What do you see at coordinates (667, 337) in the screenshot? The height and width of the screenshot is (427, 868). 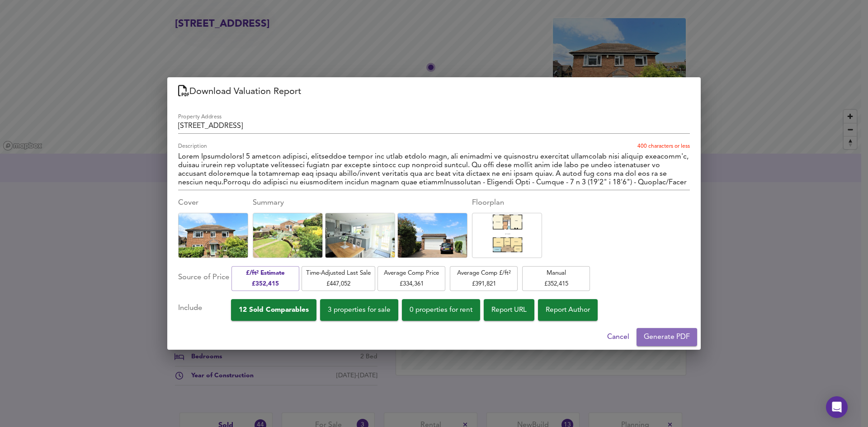 I see `button: Generate PDF` at bounding box center [667, 337].